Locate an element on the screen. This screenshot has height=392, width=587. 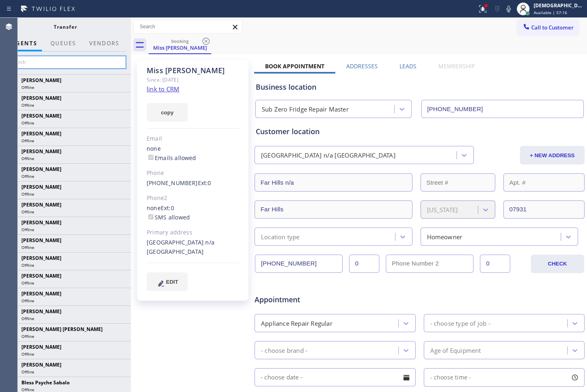
button: CHECK is located at coordinates (557, 264).